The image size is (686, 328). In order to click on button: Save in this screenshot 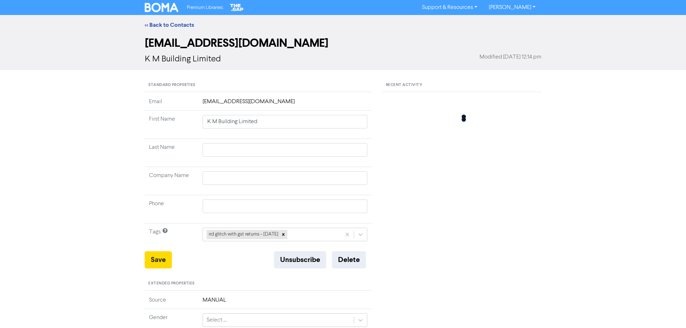, I will do `click(158, 260)`.